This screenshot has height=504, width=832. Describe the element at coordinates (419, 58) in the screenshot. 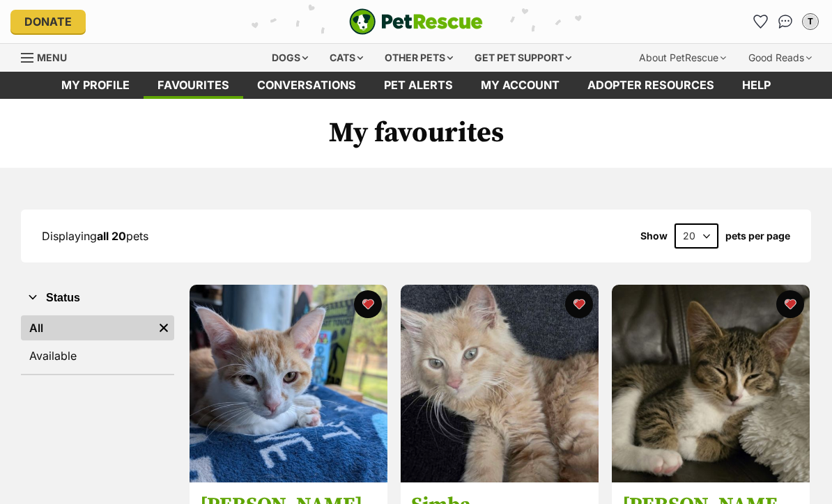

I see `div: Other pets` at that location.